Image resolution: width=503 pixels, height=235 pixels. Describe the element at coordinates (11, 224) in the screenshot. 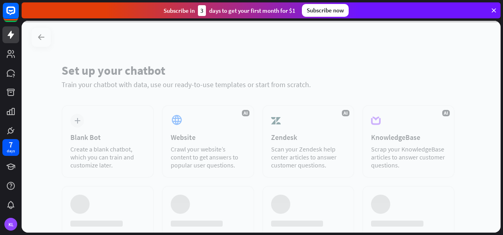

I see `div: KL` at that location.